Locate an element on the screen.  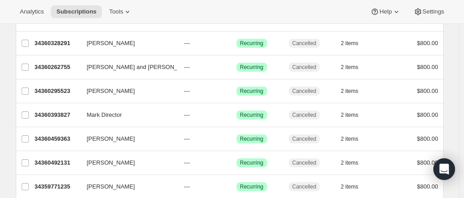
span: Help is located at coordinates (385, 12).